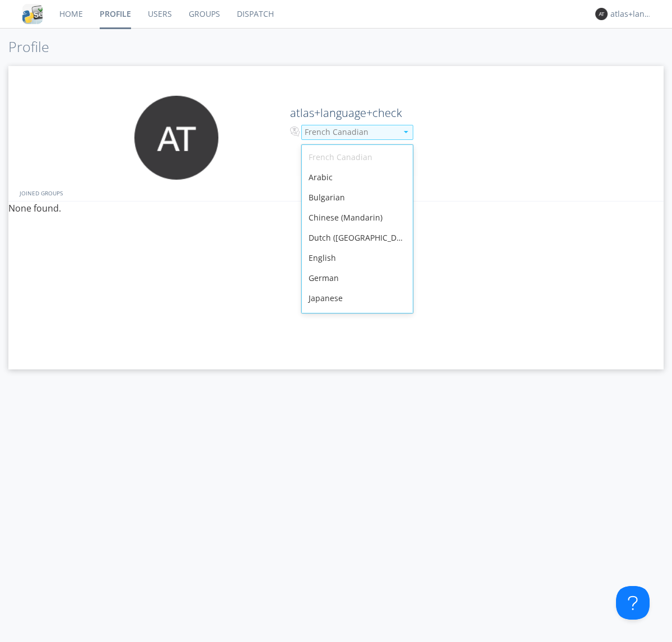 Image resolution: width=672 pixels, height=642 pixels. I want to click on h1: Profile, so click(336, 47).